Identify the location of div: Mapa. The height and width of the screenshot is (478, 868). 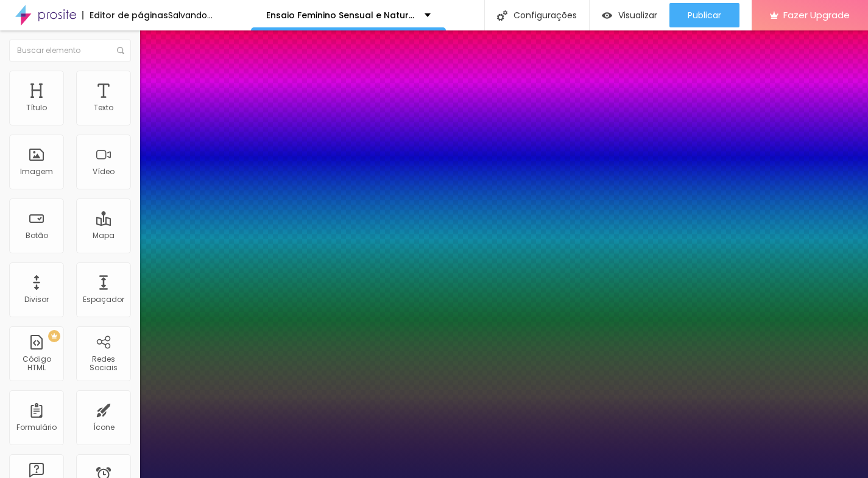
(103, 235).